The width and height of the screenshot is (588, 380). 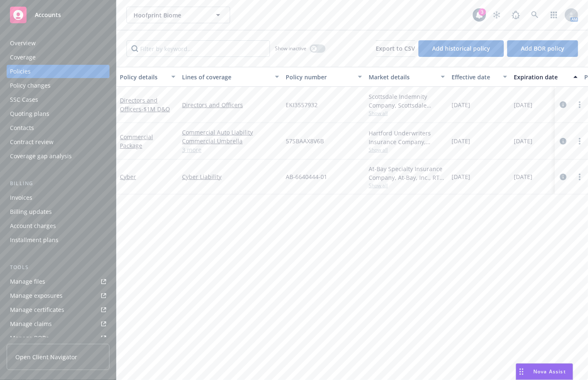 What do you see at coordinates (58, 197) in the screenshot?
I see `a: Invoices` at bounding box center [58, 197].